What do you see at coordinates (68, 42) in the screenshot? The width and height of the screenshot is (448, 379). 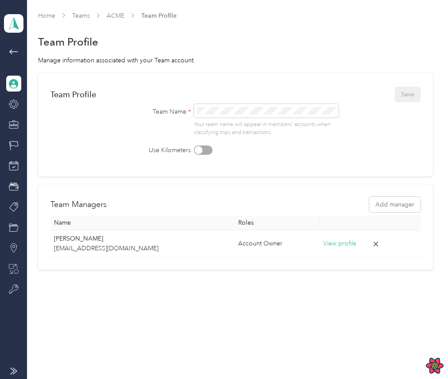 I see `h1: Team Profile` at bounding box center [68, 42].